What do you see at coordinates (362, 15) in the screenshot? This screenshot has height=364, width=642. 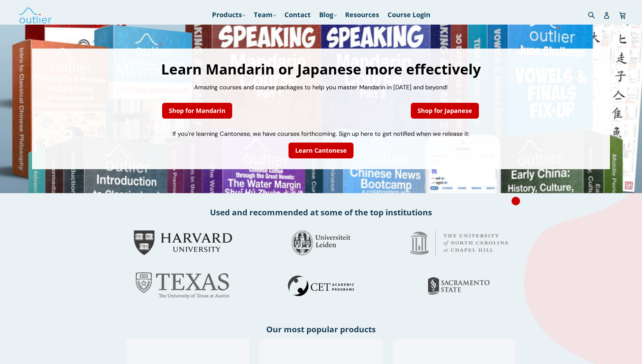 I see `a: Resources` at bounding box center [362, 15].